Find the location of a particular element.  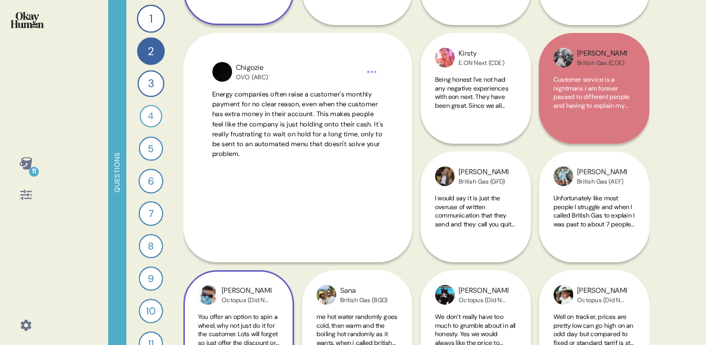

div: 6 is located at coordinates (151, 181).